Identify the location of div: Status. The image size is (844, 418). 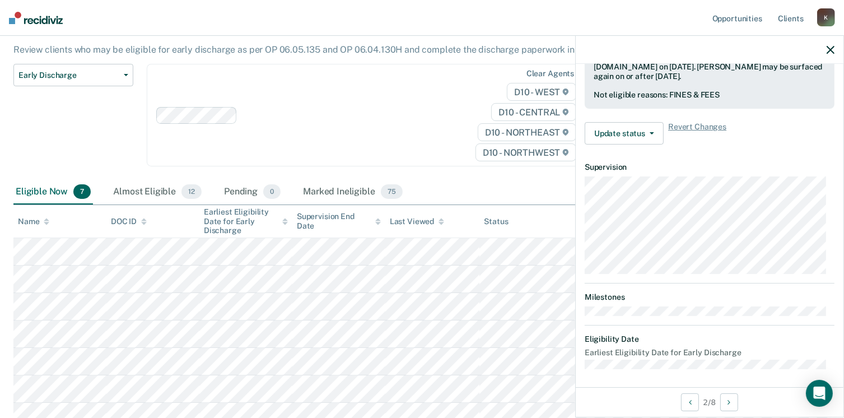
(496, 221).